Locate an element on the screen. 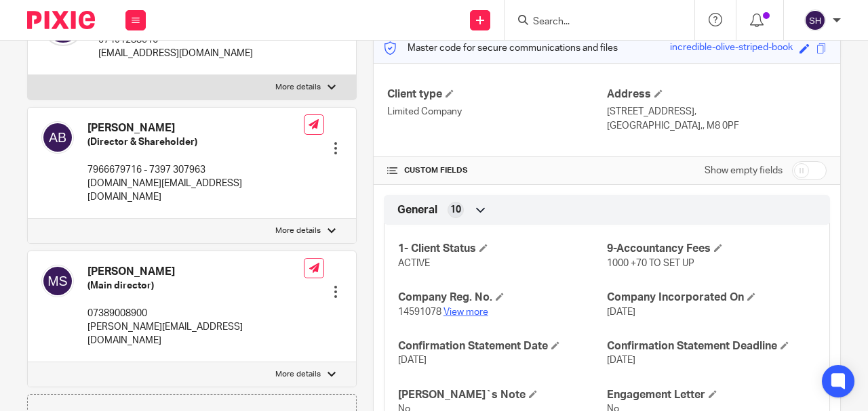 This screenshot has width=868, height=411. span: 10 is located at coordinates (456, 210).